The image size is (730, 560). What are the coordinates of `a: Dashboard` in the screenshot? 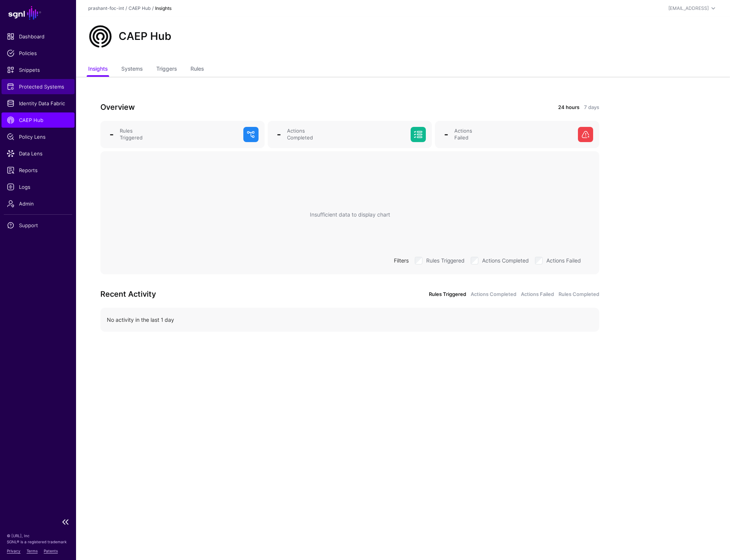 It's located at (38, 36).